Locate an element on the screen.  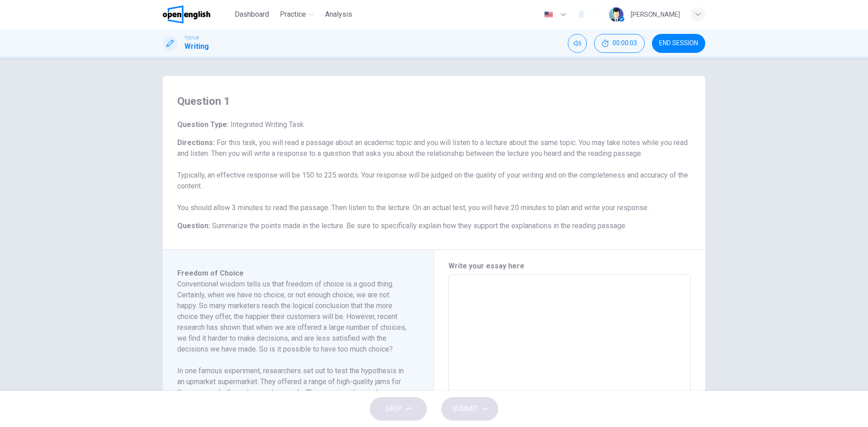
button: Practice is located at coordinates (297, 14).